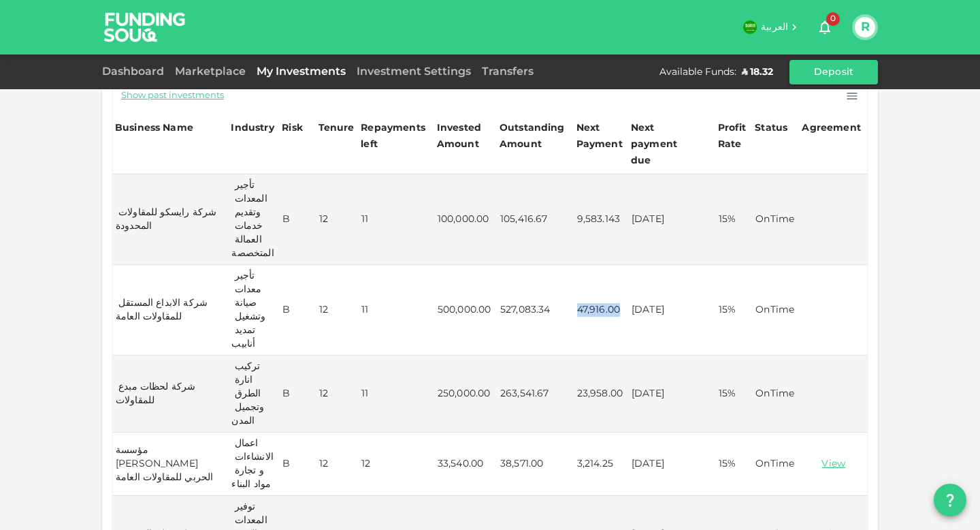 This screenshot has width=980, height=530. What do you see at coordinates (602, 393) in the screenshot?
I see `td: 23,958.00` at bounding box center [602, 393].